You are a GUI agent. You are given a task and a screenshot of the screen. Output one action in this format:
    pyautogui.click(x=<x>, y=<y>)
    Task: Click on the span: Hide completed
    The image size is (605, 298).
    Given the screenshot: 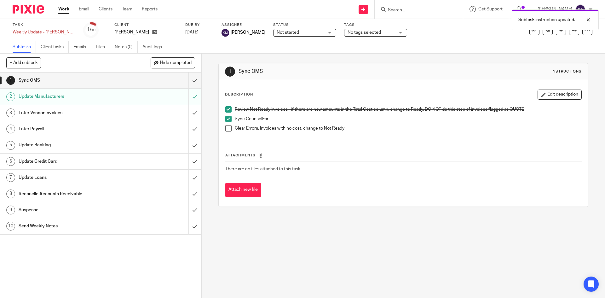 What is the action you would take?
    pyautogui.click(x=176, y=63)
    